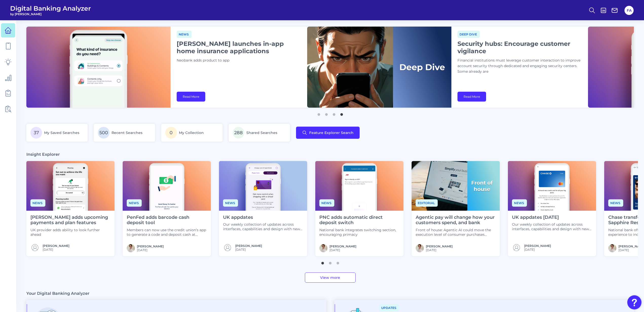 The height and width of the screenshot is (312, 644). What do you see at coordinates (259, 133) in the screenshot?
I see `a: 288Shared Searches` at bounding box center [259, 133].